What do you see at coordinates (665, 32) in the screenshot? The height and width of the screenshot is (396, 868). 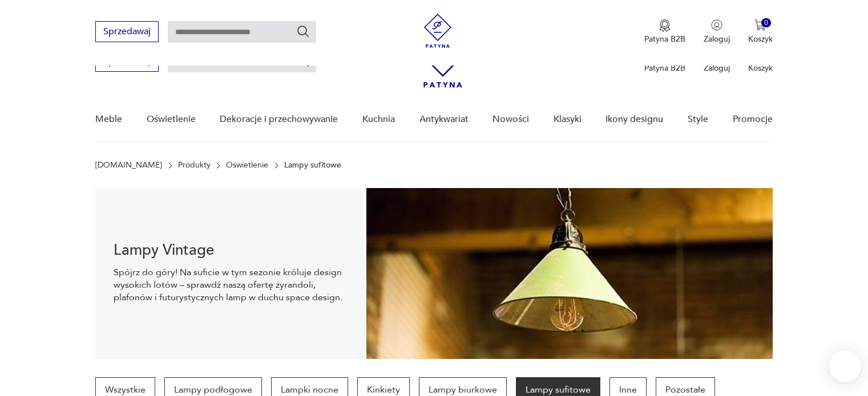 I see `a: Ikona medaluPatyna B2B` at bounding box center [665, 32].